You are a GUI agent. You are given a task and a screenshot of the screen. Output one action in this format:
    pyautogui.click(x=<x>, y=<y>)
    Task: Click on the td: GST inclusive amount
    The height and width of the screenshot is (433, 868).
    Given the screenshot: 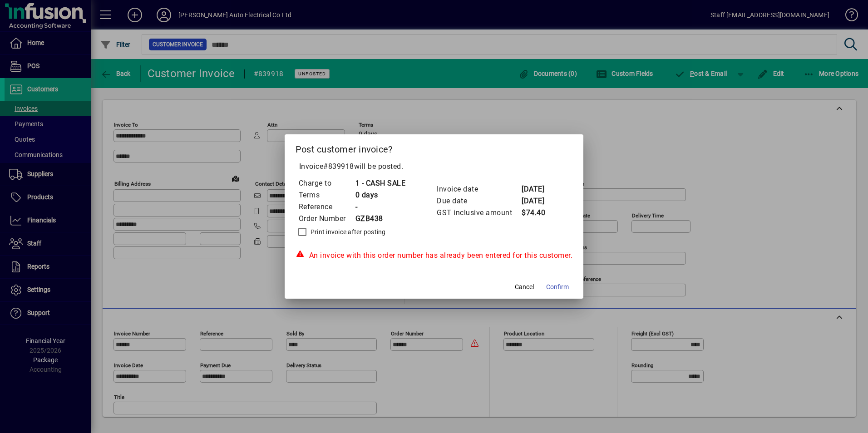 What is the action you would take?
    pyautogui.click(x=478, y=213)
    